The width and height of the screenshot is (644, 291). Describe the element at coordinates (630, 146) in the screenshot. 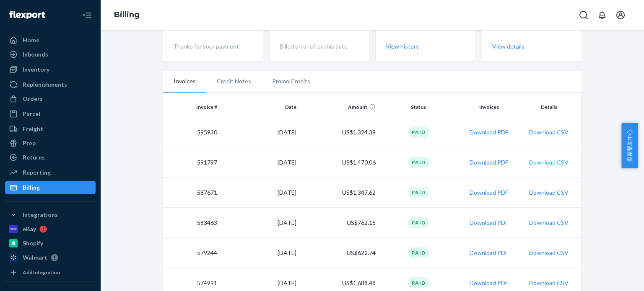

I see `span: 卖家帮助中心` at that location.